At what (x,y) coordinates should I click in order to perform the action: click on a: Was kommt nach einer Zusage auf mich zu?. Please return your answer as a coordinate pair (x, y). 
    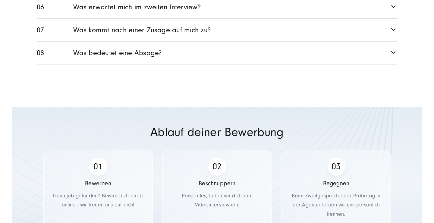
    Looking at the image, I should click on (217, 30).